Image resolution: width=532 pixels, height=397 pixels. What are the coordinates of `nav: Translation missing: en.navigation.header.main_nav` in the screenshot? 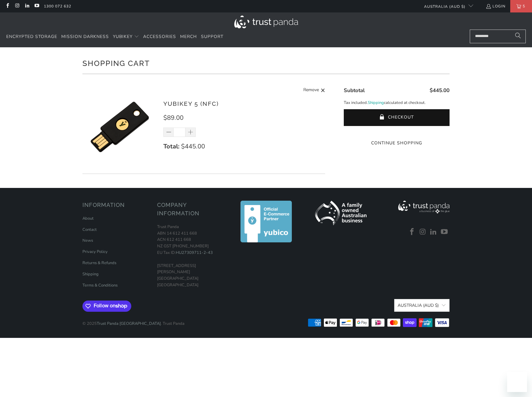 It's located at (115, 37).